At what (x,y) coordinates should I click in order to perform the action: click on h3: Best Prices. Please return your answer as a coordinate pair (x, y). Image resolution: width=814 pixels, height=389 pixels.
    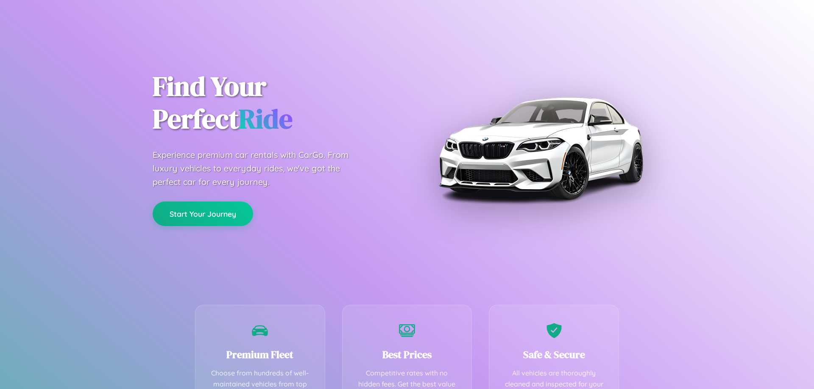
    Looking at the image, I should click on (407, 355).